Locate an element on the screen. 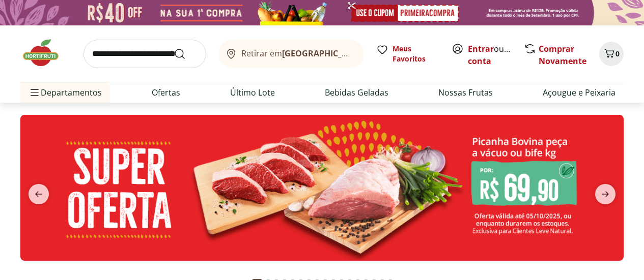  button: previous is located at coordinates (39, 194).